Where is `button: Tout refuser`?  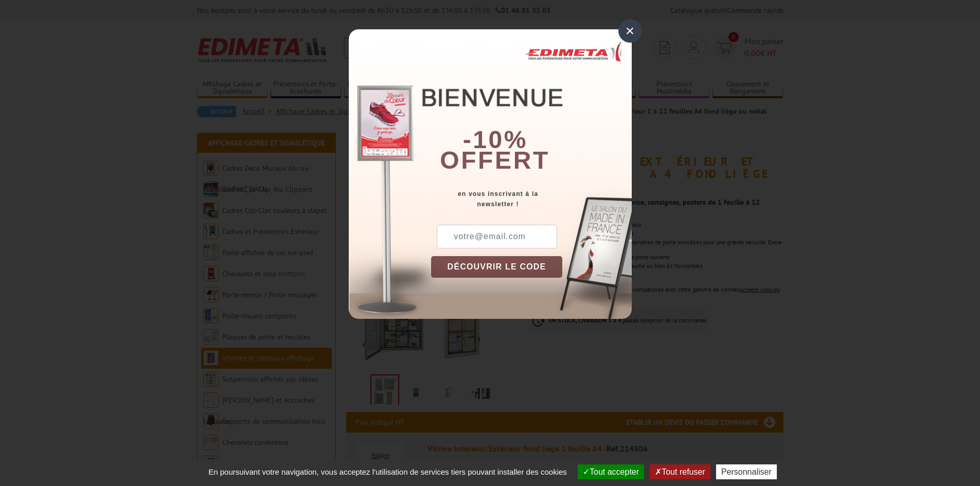 button: Tout refuser is located at coordinates (680, 472).